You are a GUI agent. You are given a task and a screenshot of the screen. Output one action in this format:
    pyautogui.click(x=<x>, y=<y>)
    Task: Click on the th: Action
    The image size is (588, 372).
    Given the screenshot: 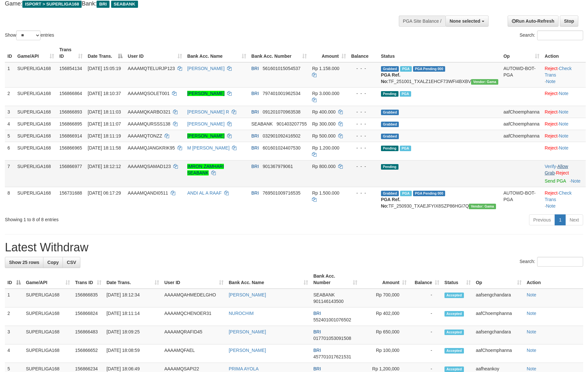 What is the action you would take?
    pyautogui.click(x=564, y=53)
    